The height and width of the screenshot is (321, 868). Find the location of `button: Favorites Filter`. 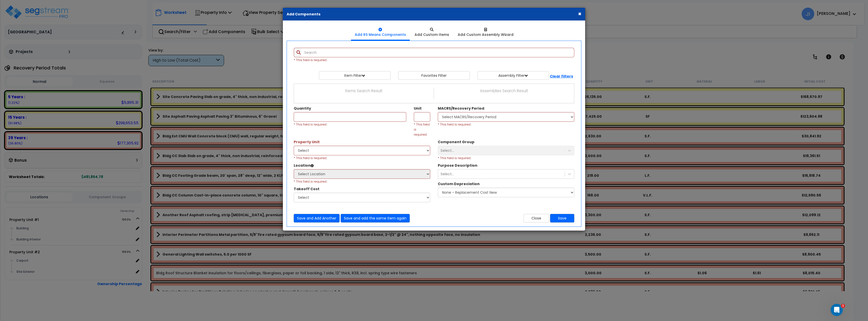

button: Favorites Filter is located at coordinates (434, 75).